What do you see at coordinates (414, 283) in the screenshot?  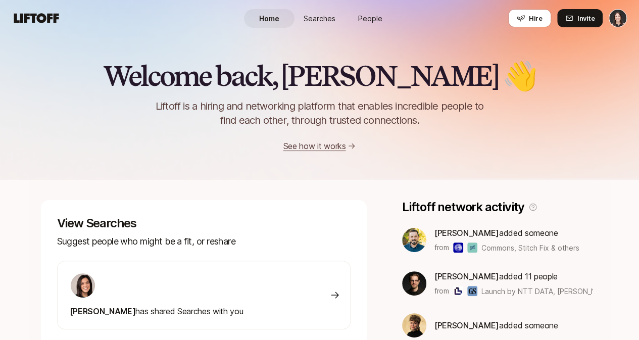 I see `img: ACg8ocLkLr99FhTl-kK-fHkDFhetpnfS0fTAm4rmr9-oxoZ0EDUNs14=s160-c` at bounding box center [414, 283].